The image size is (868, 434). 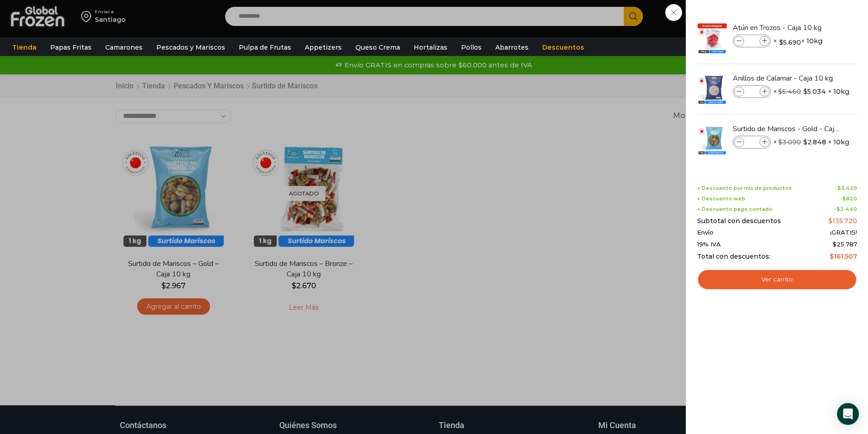 I want to click on a: Tienda, so click(x=24, y=48).